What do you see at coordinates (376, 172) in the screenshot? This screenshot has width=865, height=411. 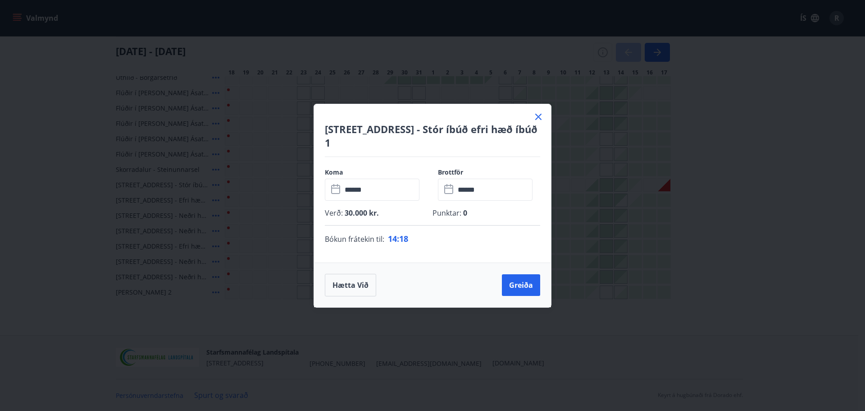 I see `label: Koma` at bounding box center [376, 172].